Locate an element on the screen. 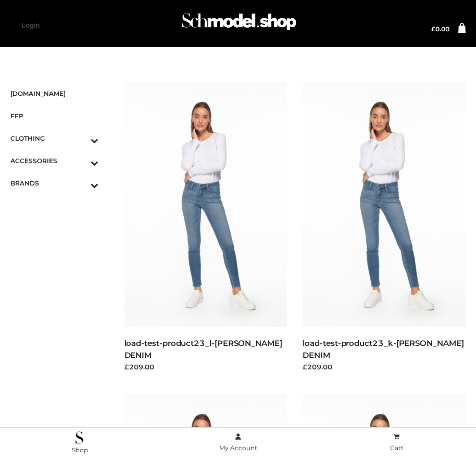 The height and width of the screenshot is (459, 476). a: Cart is located at coordinates (396, 442).